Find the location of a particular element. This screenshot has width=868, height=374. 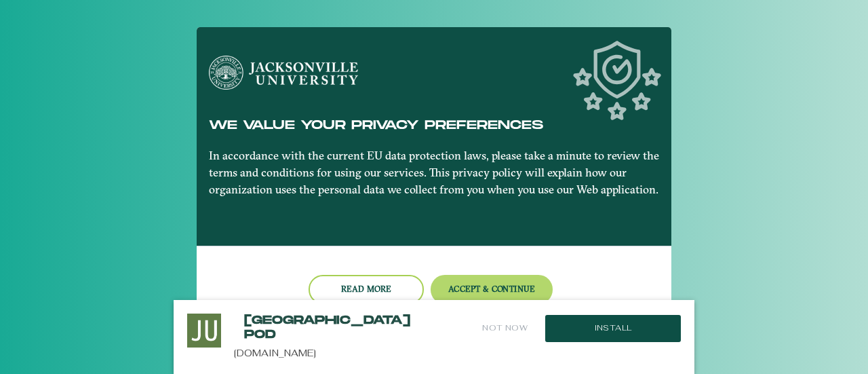

img: Jacksonville University logo is located at coordinates (283, 73).